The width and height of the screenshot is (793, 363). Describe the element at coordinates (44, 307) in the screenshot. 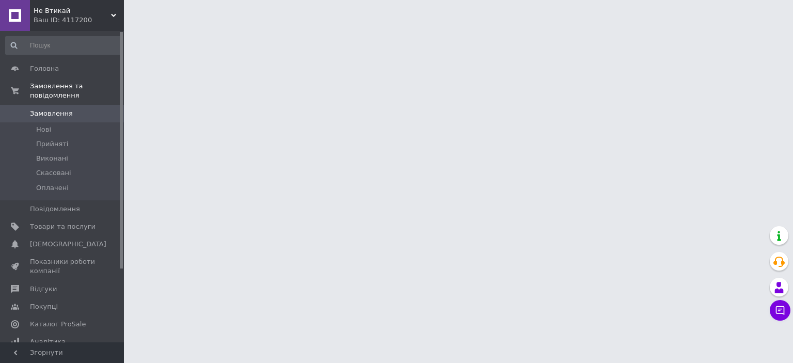

I see `span: Покупці` at that location.